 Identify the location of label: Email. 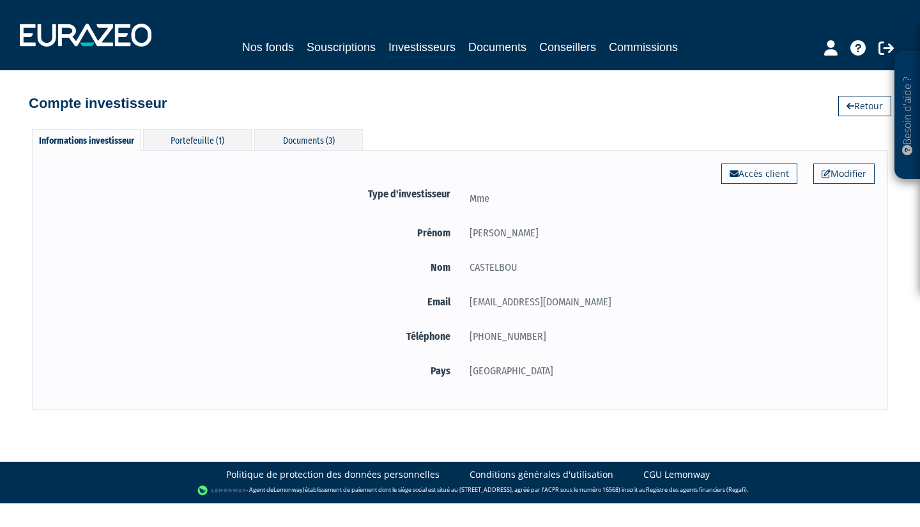
(252, 302).